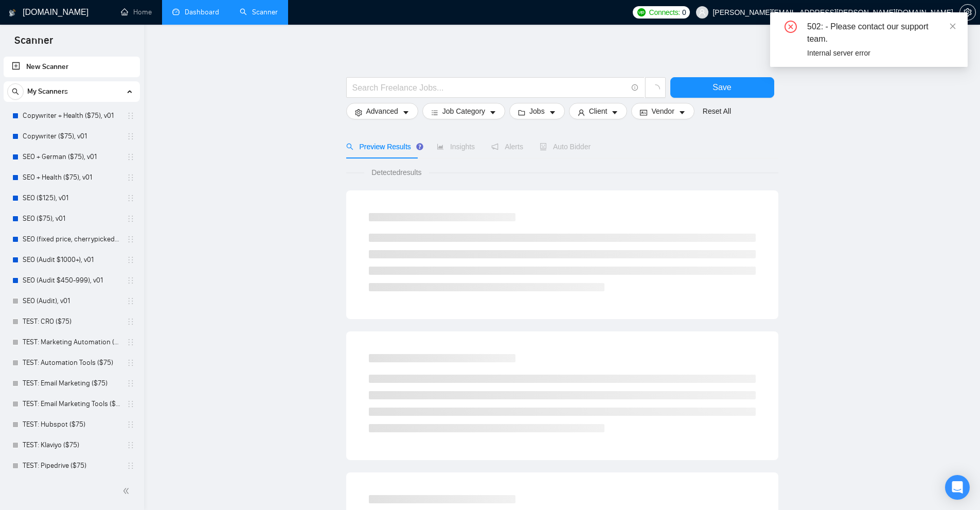 This screenshot has height=510, width=980. I want to click on span: double-left, so click(128, 491).